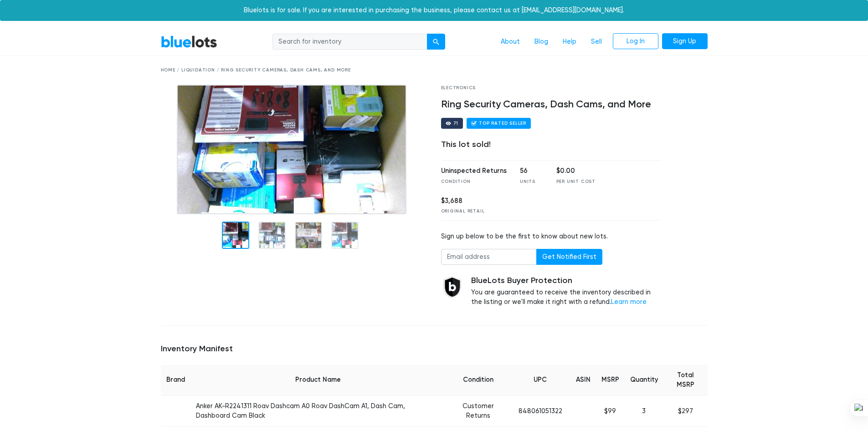 The width and height of the screenshot is (868, 430). I want to click on th: Total MSRP, so click(686, 380).